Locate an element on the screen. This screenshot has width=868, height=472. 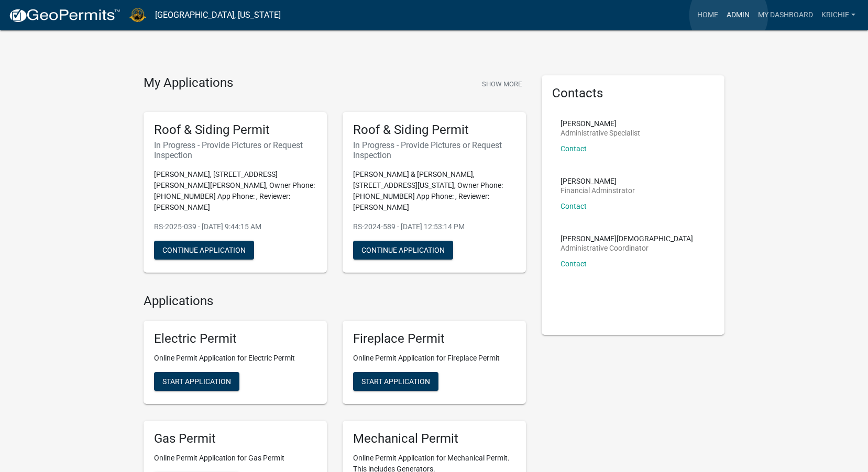
a: Home is located at coordinates (707, 15).